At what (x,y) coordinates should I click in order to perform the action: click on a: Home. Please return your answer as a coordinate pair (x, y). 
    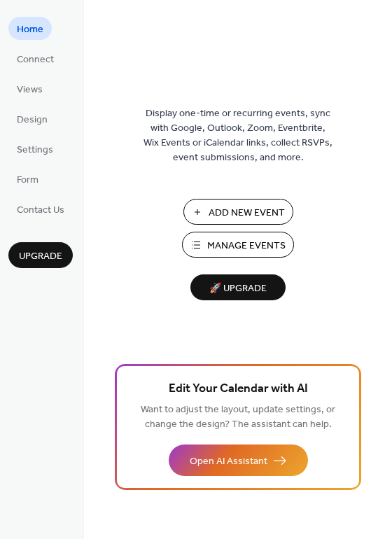
    Looking at the image, I should click on (30, 28).